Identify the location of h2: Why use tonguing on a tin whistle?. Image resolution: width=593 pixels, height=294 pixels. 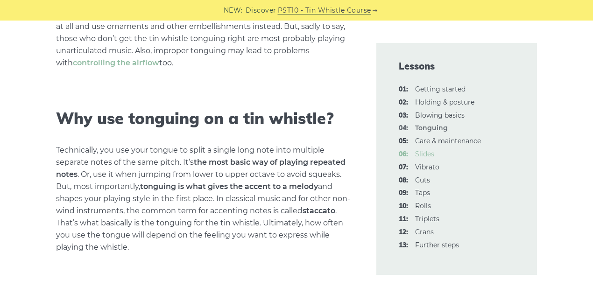
(205, 119).